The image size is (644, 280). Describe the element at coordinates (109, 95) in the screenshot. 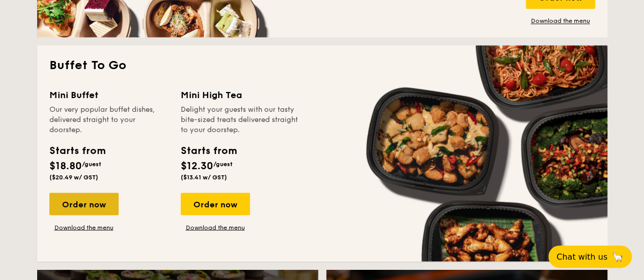

I see `div: Mini Buffet` at that location.